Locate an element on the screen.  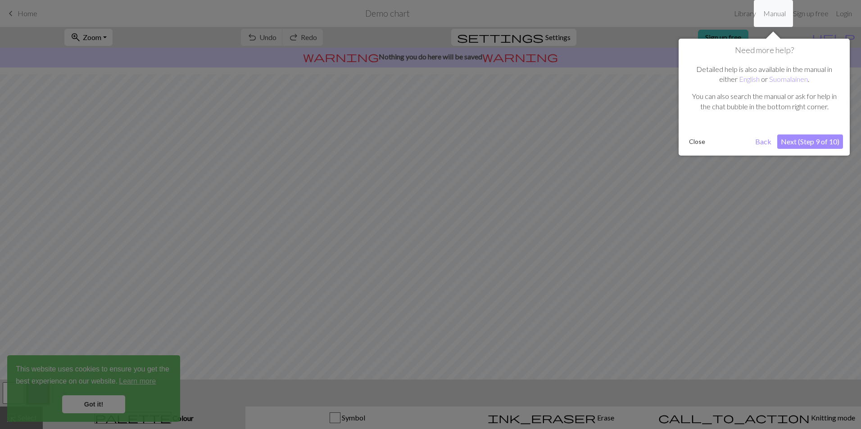
a: English is located at coordinates (749, 79).